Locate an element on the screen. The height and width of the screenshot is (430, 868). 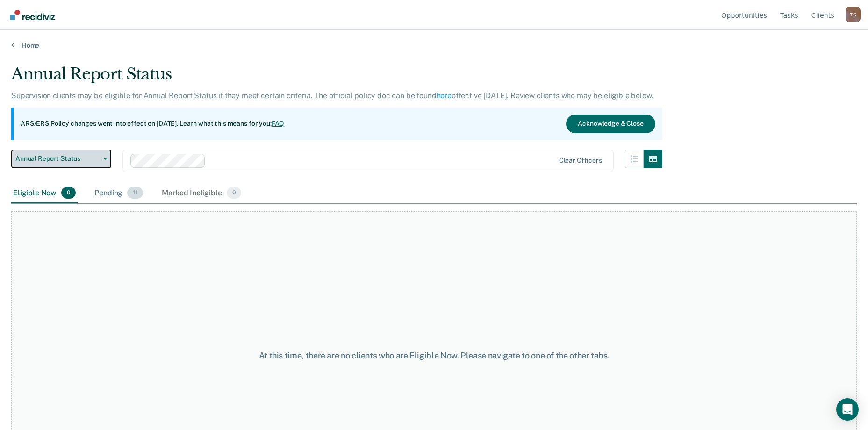
button: Annual Report Status is located at coordinates (62, 159).